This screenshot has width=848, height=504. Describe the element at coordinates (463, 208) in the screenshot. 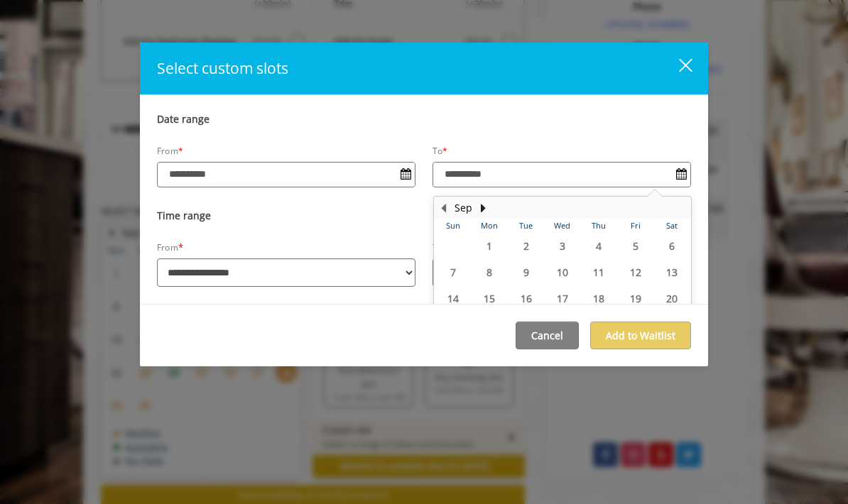

I see `button: Sep` at that location.